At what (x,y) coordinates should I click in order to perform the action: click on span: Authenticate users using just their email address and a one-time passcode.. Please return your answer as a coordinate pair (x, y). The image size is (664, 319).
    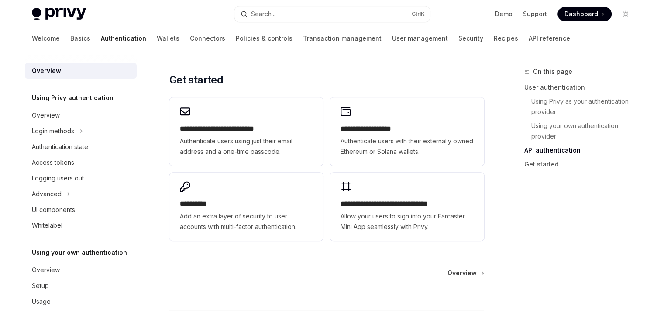
    Looking at the image, I should click on (246, 146).